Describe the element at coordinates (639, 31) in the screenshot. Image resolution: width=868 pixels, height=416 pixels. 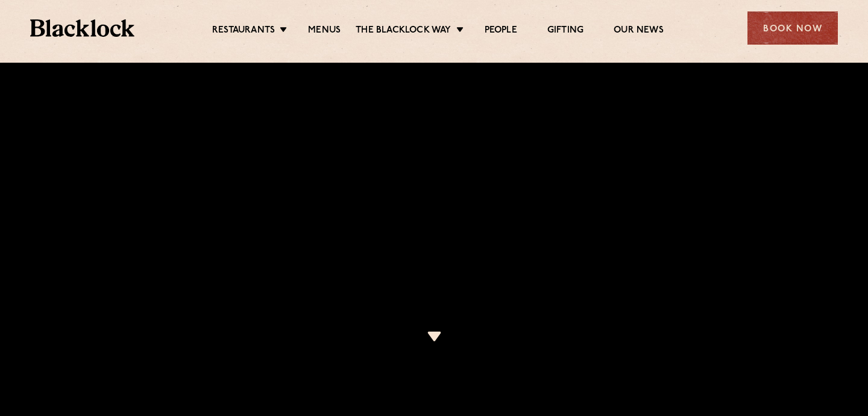
I see `a: Our News` at that location.